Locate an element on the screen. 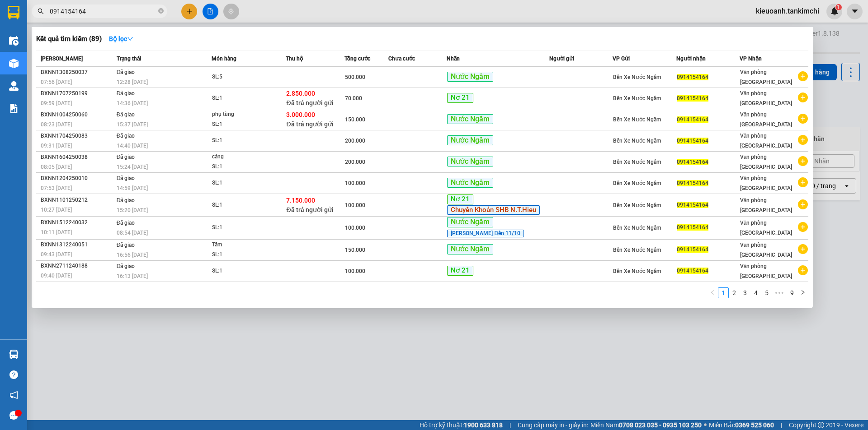 The image size is (868, 430). span: Thu hộ is located at coordinates (294, 59).